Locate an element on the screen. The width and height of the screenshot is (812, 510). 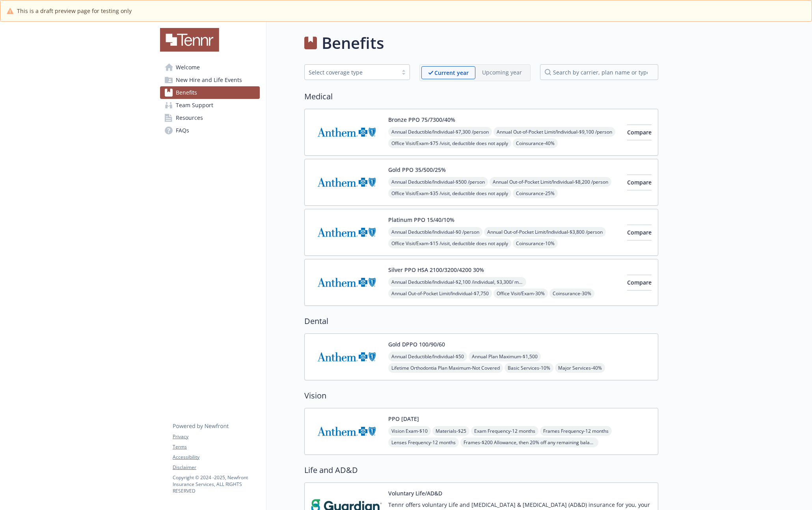
span: Annual Out-of-Pocket Limit/Individual - $9,100 /person is located at coordinates (554, 132).